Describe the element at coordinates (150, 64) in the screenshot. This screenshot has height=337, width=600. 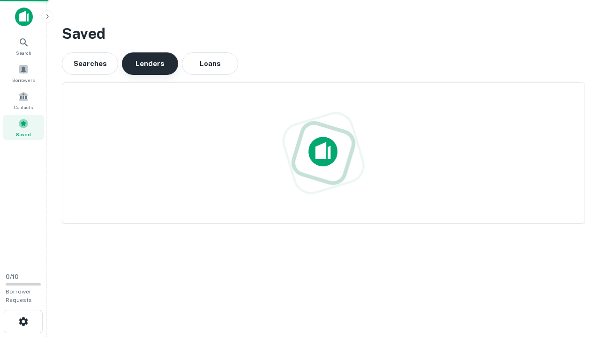
I see `button: Lenders` at that location.